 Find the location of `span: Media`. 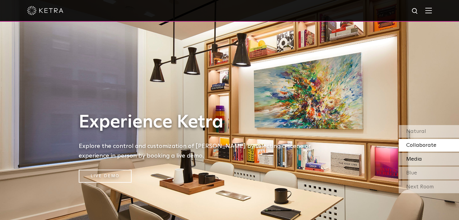

span: Media is located at coordinates (414, 159).